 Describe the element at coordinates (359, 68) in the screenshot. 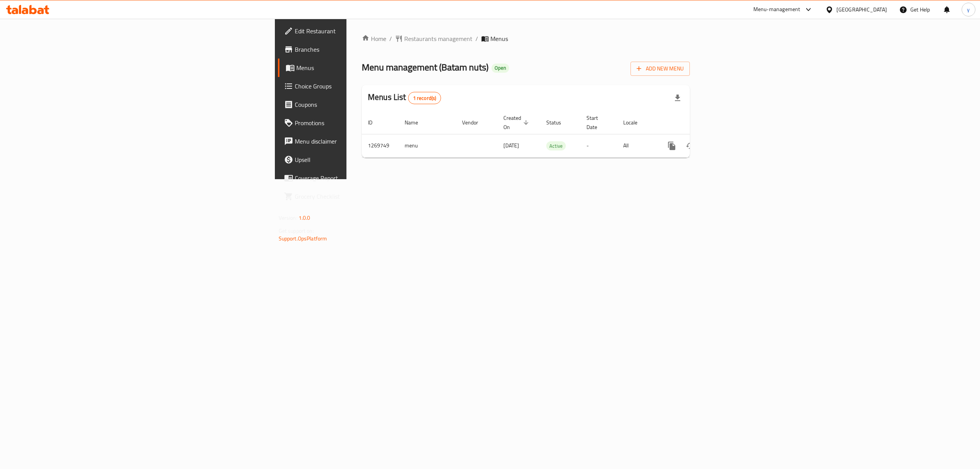

I see `a: Menus` at that location.